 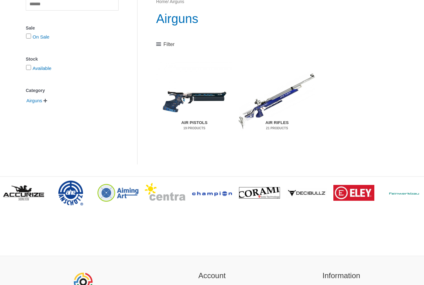 I want to click on h2: Information, so click(x=341, y=275).